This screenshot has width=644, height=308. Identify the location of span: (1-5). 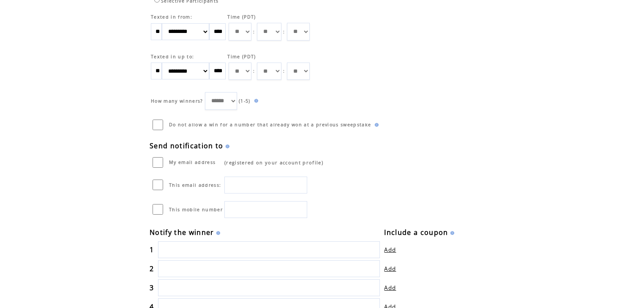
(245, 101).